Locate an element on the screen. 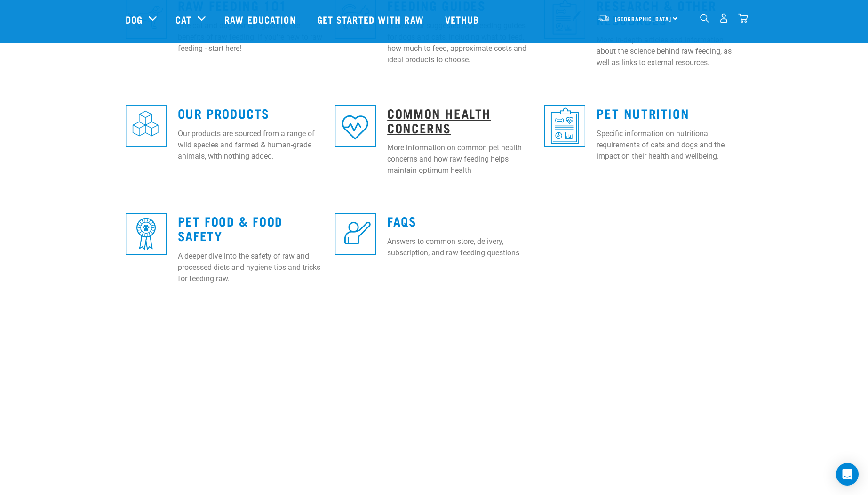 This screenshot has height=495, width=868. img: re-icons-healthcheck3-sq-blue.png is located at coordinates (565, 126).